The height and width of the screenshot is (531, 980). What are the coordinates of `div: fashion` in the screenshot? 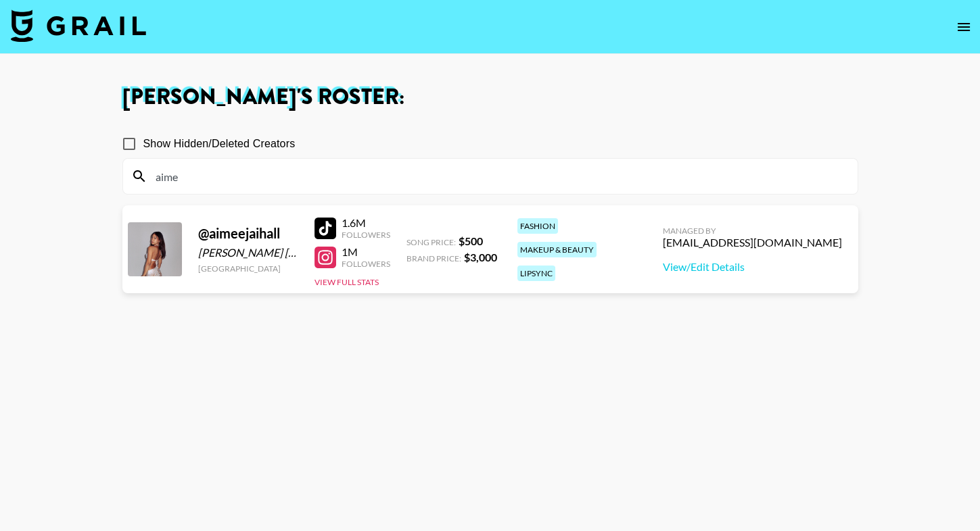 It's located at (538, 226).